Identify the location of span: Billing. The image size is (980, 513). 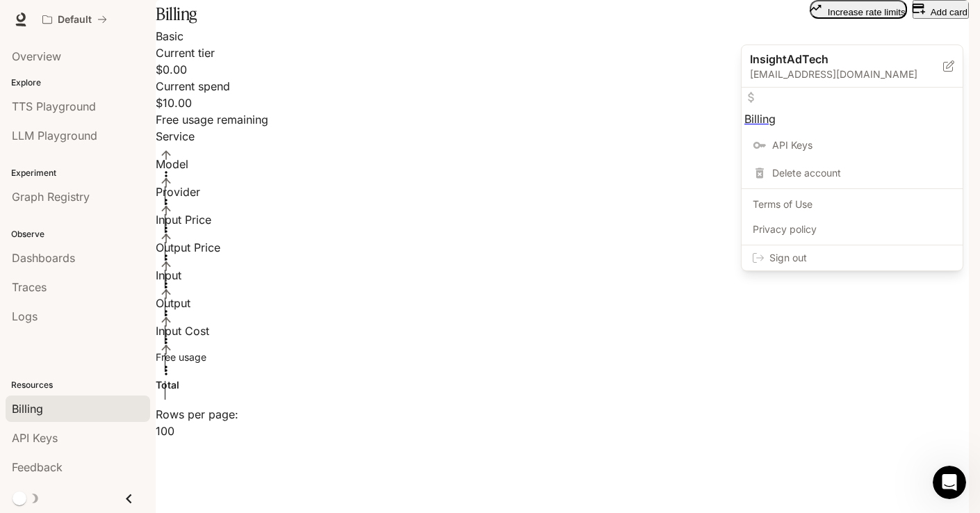
(853, 119).